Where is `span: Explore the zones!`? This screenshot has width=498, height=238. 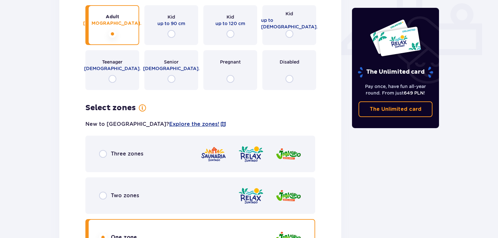
span: Explore the zones! is located at coordinates (194, 124).